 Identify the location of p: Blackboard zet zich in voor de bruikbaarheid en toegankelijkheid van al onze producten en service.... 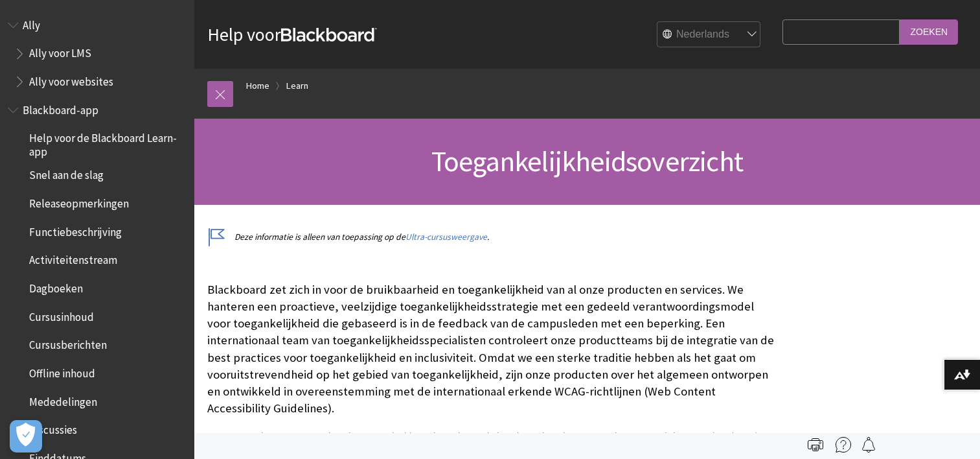
(491, 349).